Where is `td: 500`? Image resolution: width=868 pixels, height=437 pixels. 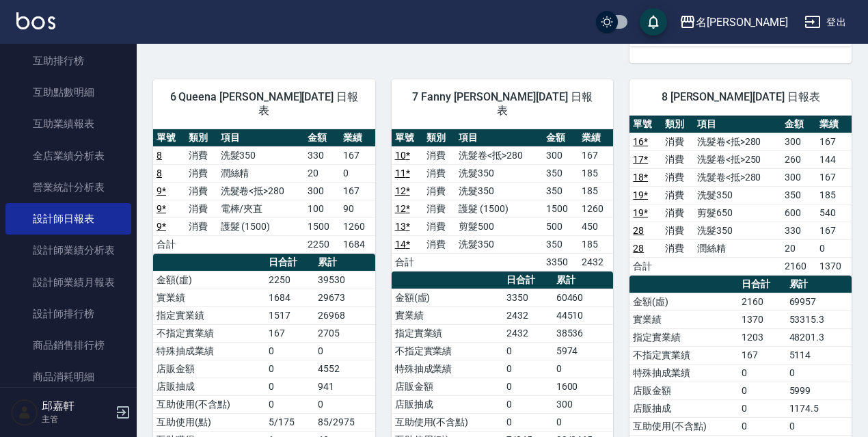
td: 500 is located at coordinates (560, 227).